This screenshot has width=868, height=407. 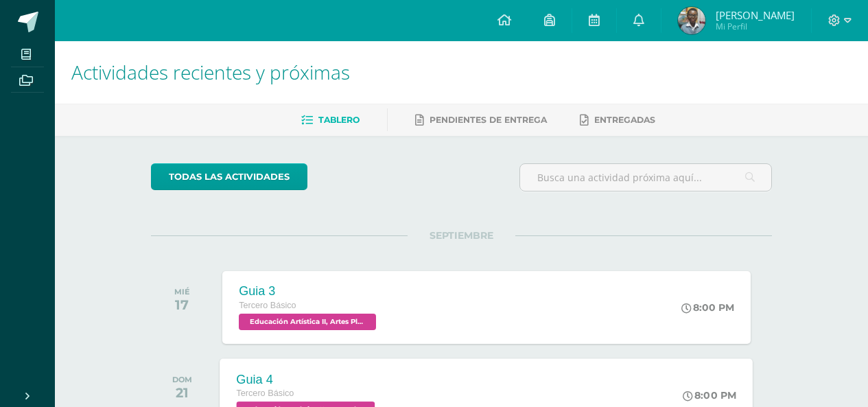 I want to click on span: Tablero, so click(x=339, y=119).